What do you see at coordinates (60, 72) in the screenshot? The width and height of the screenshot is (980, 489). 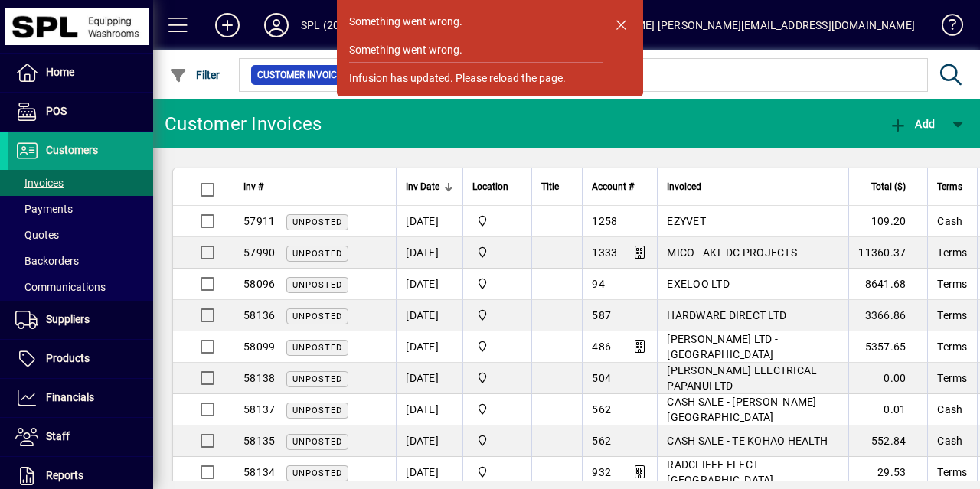 I see `span: Home` at bounding box center [60, 72].